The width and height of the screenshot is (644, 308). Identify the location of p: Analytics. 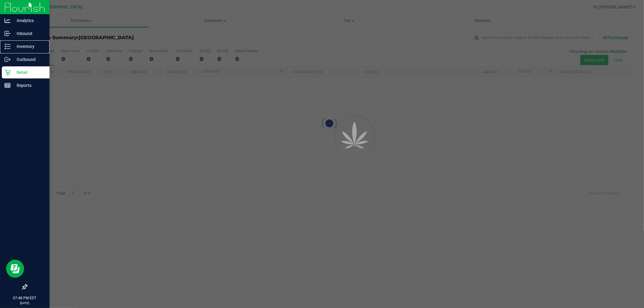
(29, 21).